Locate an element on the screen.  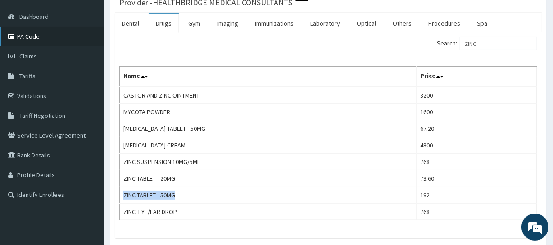
div: Minimize live chat window is located at coordinates (158, 15).